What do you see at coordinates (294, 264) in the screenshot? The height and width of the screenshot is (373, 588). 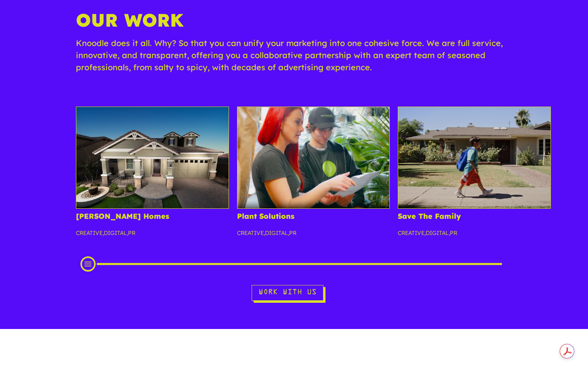 I see `div: Scroll Projects` at bounding box center [294, 264].